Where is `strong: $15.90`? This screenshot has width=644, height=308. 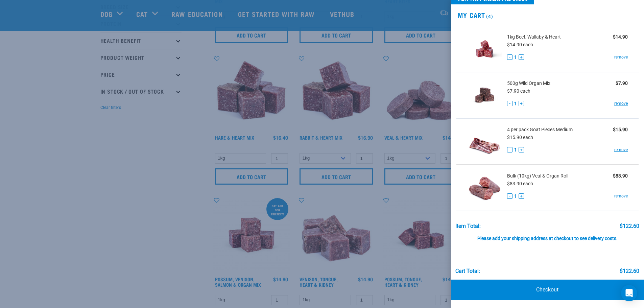 strong: $15.90 is located at coordinates (621, 130).